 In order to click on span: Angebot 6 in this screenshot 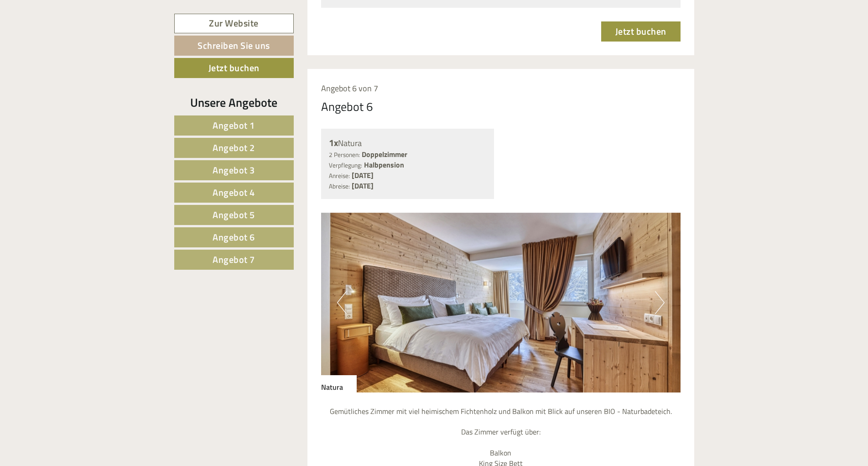, I will do `click(234, 237)`.